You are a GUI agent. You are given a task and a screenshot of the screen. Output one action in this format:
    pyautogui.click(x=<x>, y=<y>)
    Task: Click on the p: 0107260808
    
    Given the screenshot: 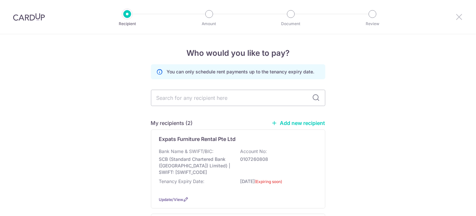 What is the action you would take?
    pyautogui.click(x=277, y=159)
    